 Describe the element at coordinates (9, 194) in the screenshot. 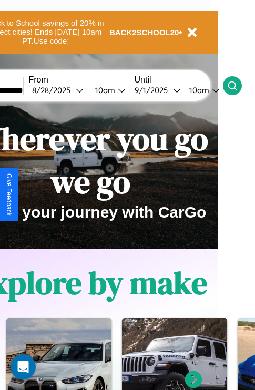

I see `div: Give Feedback` at that location.